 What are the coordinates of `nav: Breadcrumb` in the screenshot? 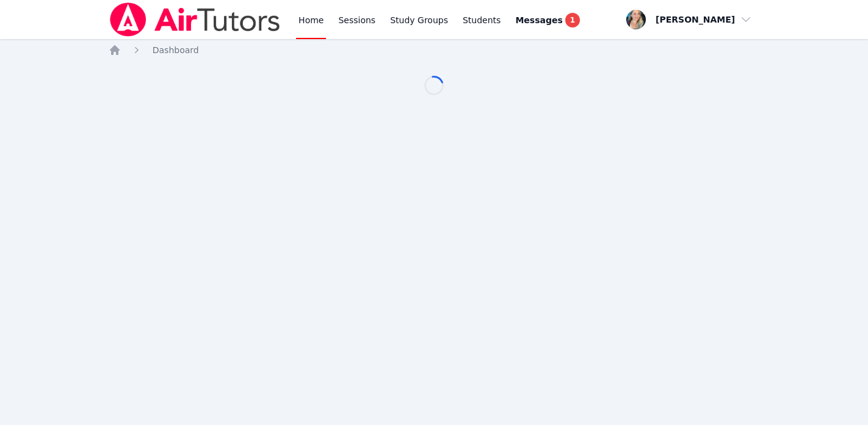 It's located at (434, 50).